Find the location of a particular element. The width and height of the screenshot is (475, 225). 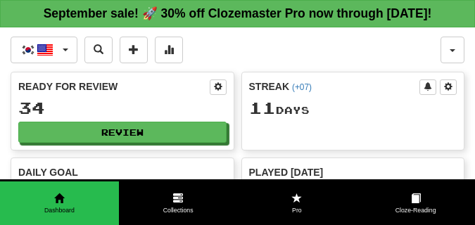

span: 11 is located at coordinates (263, 108).